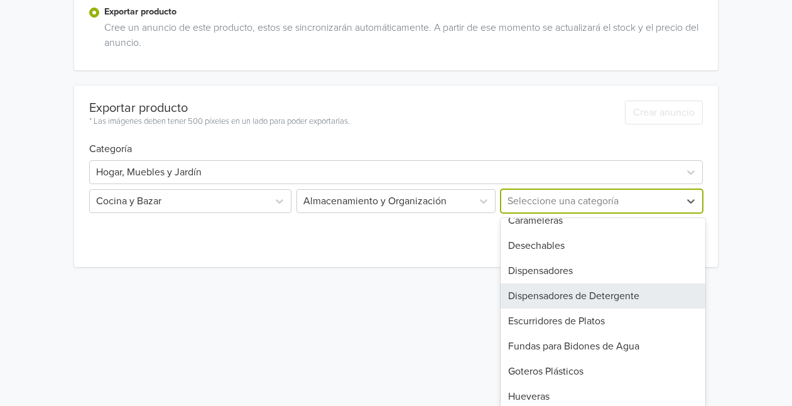 Image resolution: width=792 pixels, height=406 pixels. Describe the element at coordinates (603, 246) in the screenshot. I see `div: Desechables` at that location.